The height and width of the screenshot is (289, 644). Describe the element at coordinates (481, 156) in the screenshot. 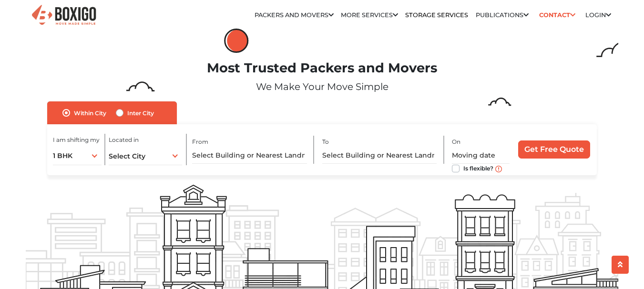

I see `input: Moving date` at that location.